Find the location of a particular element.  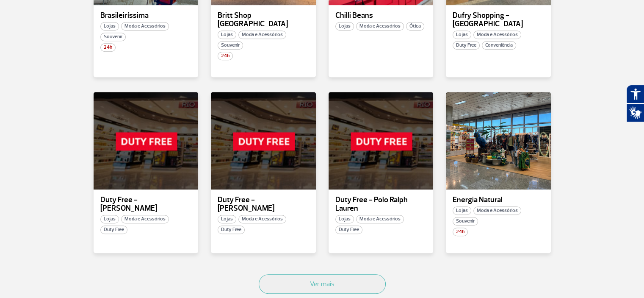

p: Brasileiríssima is located at coordinates (146, 16).